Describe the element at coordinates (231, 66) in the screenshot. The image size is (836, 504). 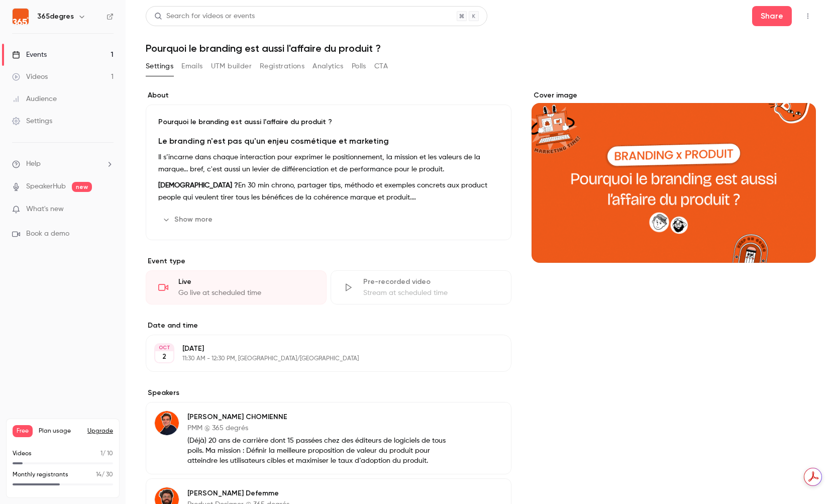
I see `button: UTM builder` at that location.